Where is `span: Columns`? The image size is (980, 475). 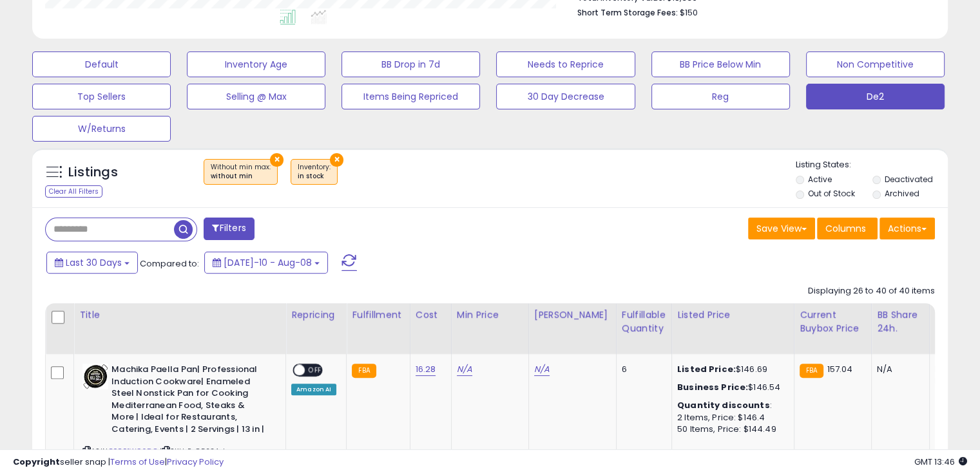 span: Columns is located at coordinates (845, 229).